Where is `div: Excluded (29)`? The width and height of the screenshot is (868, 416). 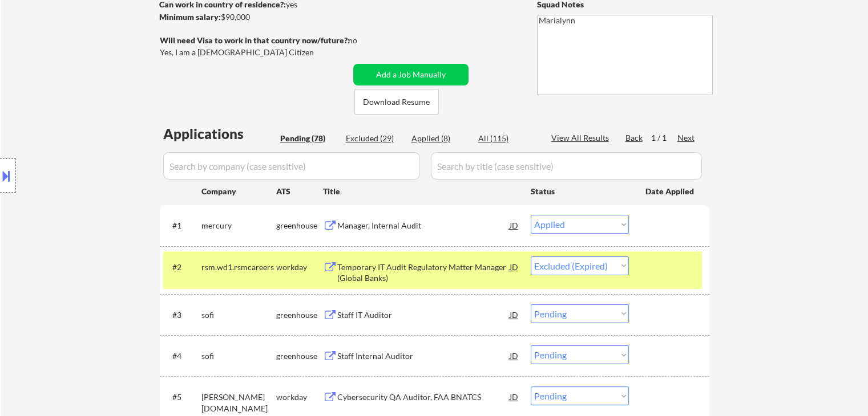 div: Excluded (29) is located at coordinates (375, 138).